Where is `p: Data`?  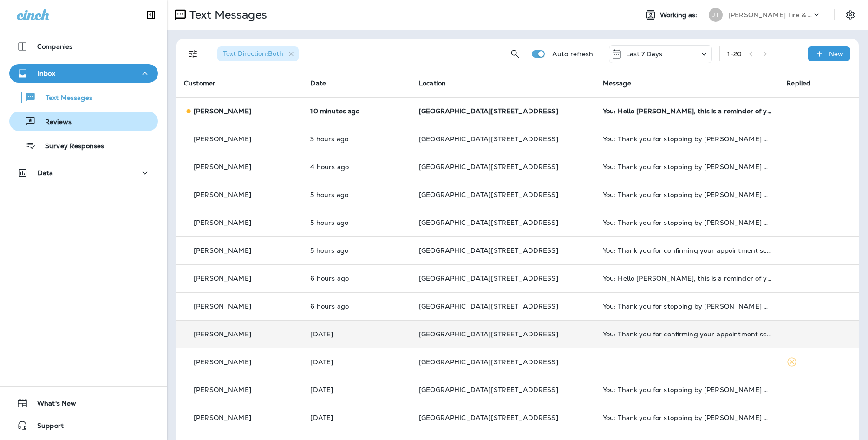 p: Data is located at coordinates (46, 172).